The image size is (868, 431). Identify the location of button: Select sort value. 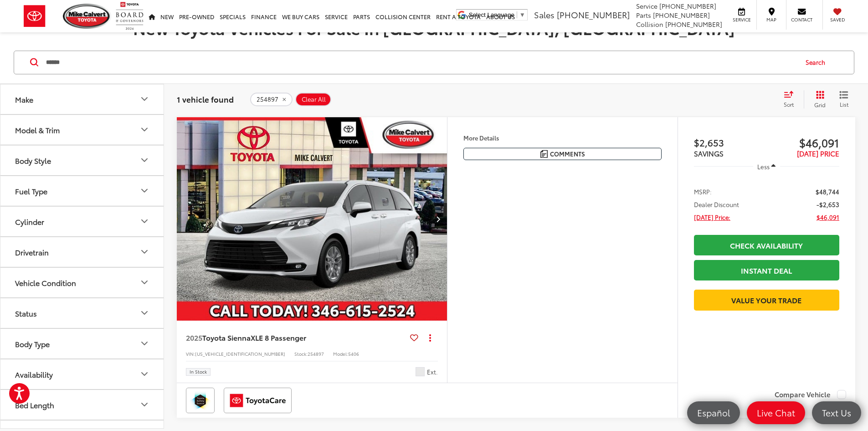
(791, 99).